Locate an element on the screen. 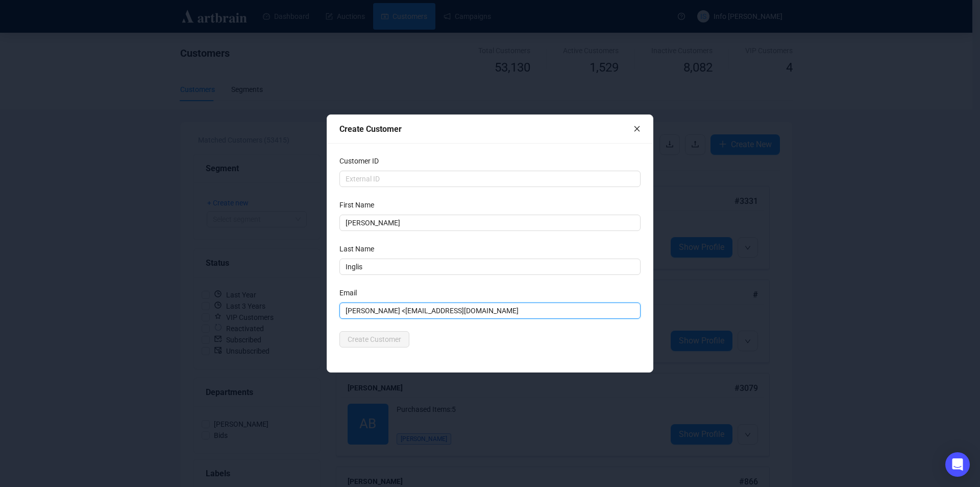 The width and height of the screenshot is (980, 487). span: close is located at coordinates (637, 129).